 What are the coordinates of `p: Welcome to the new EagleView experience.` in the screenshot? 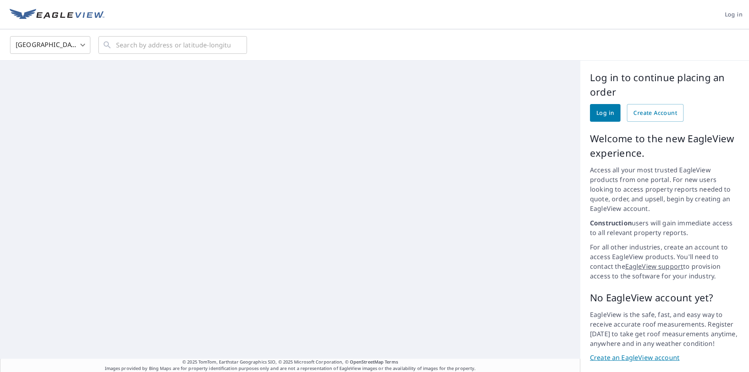 It's located at (665, 146).